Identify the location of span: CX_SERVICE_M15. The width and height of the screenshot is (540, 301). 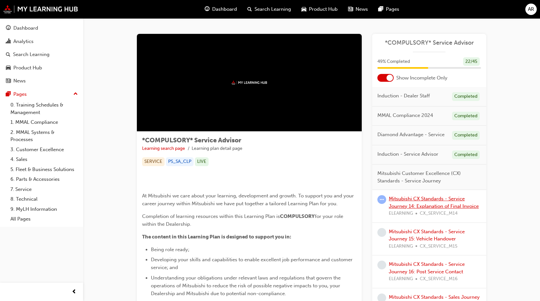
(439, 247).